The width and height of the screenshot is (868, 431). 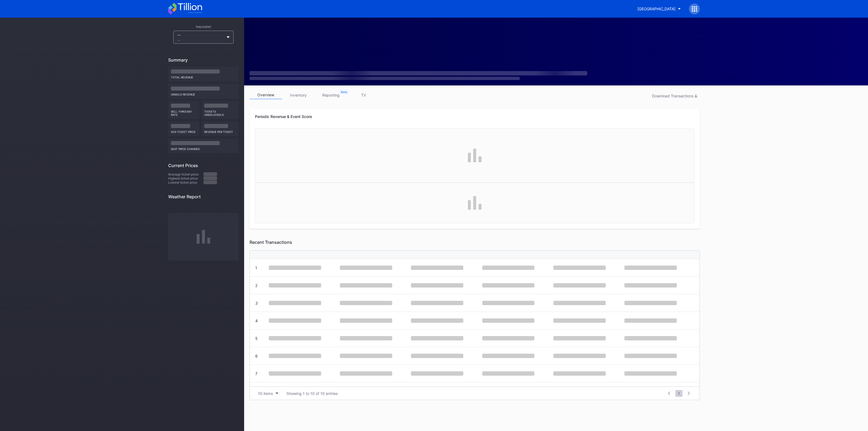 I want to click on div: 5, so click(x=256, y=339).